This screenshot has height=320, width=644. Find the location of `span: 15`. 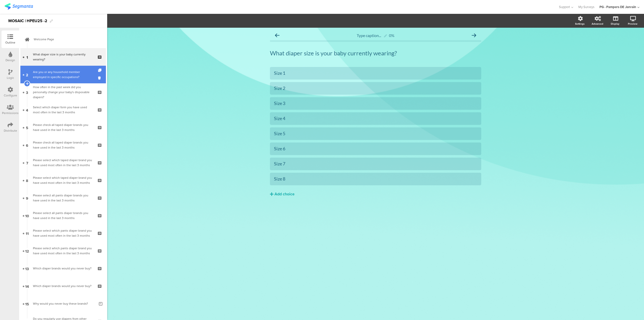

span: 15 is located at coordinates (27, 303).